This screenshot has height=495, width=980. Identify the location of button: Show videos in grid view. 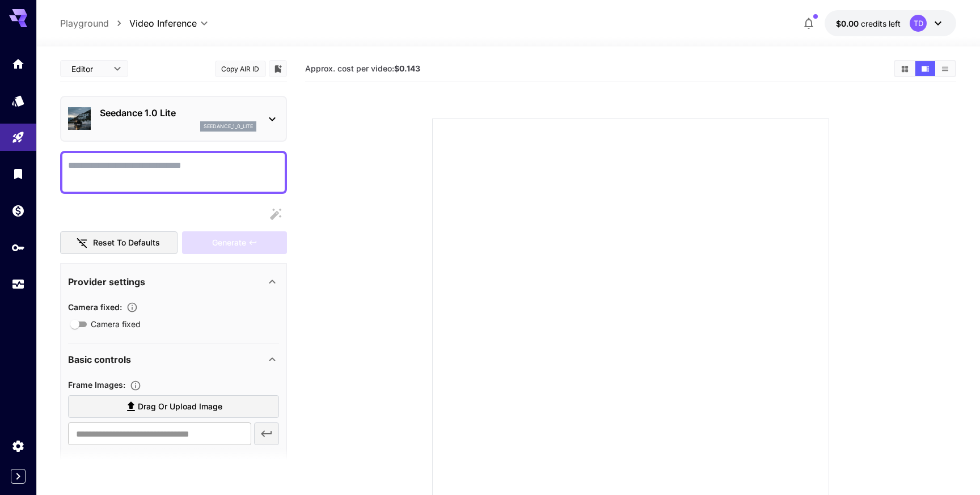
(904, 69).